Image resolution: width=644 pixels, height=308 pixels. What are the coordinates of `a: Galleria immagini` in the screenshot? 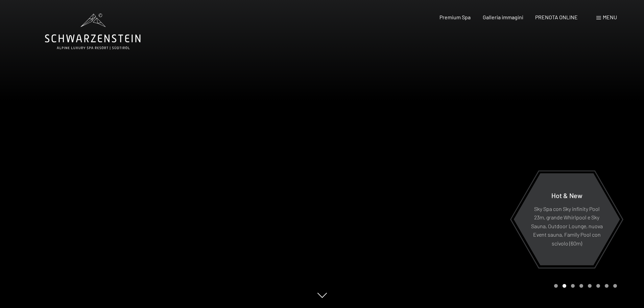 It's located at (503, 17).